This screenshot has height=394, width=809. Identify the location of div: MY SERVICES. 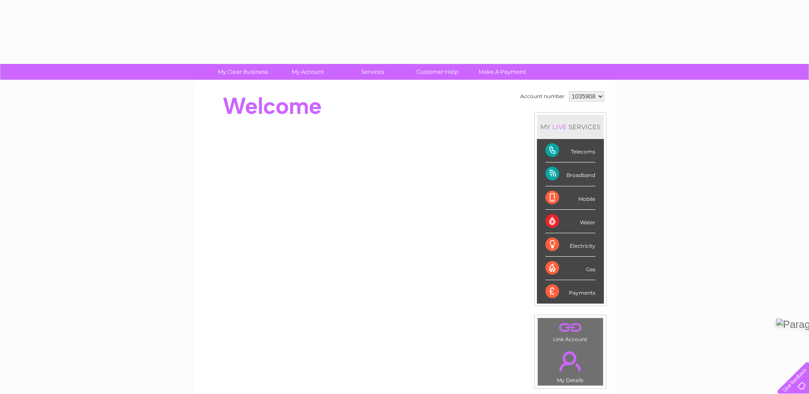
(570, 127).